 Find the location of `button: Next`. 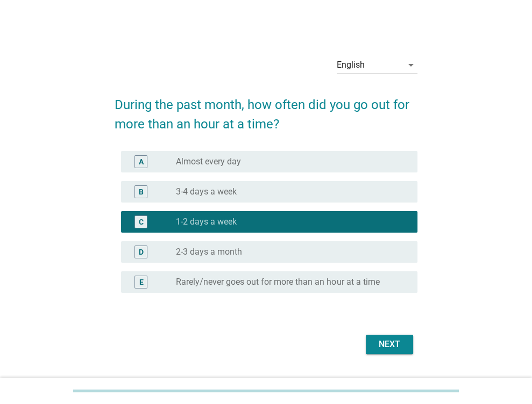

button: Next is located at coordinates (390, 344).